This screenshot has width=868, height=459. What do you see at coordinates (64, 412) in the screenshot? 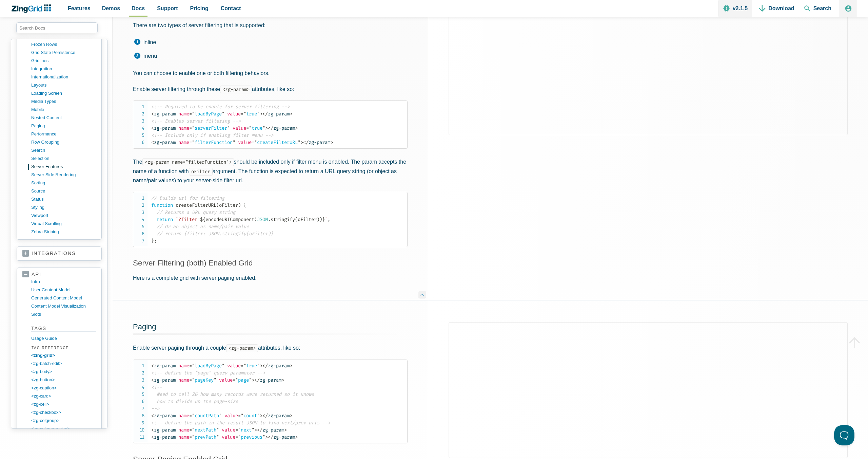
I see `a: <zg-checkbox>` at bounding box center [64, 412].